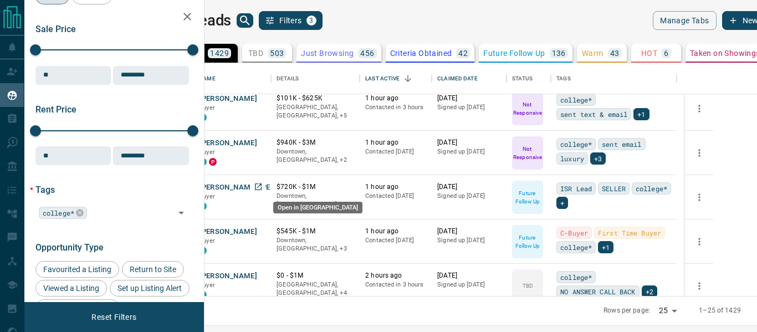 The image size is (757, 332). Describe the element at coordinates (649, 53) in the screenshot. I see `p: HOT` at that location.